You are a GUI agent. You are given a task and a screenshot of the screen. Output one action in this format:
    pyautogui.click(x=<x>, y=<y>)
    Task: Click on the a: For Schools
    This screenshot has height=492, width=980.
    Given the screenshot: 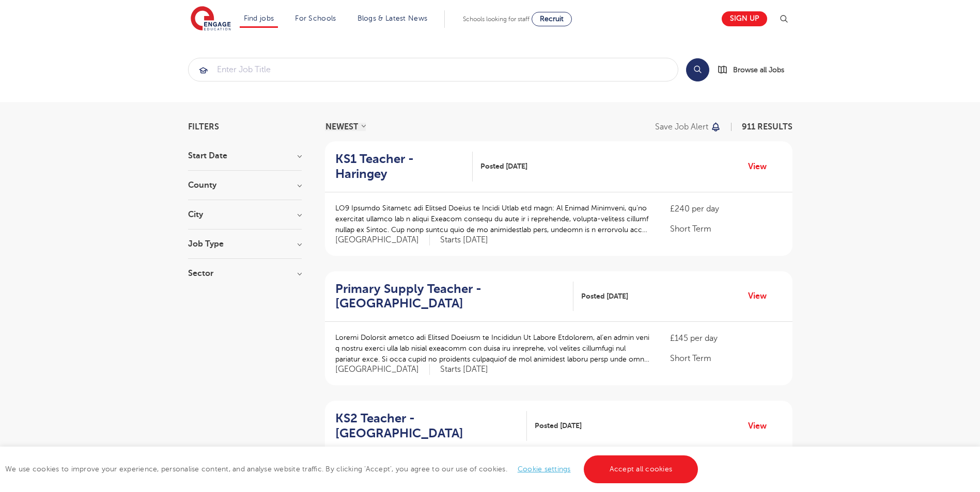 What is the action you would take?
    pyautogui.click(x=315, y=18)
    